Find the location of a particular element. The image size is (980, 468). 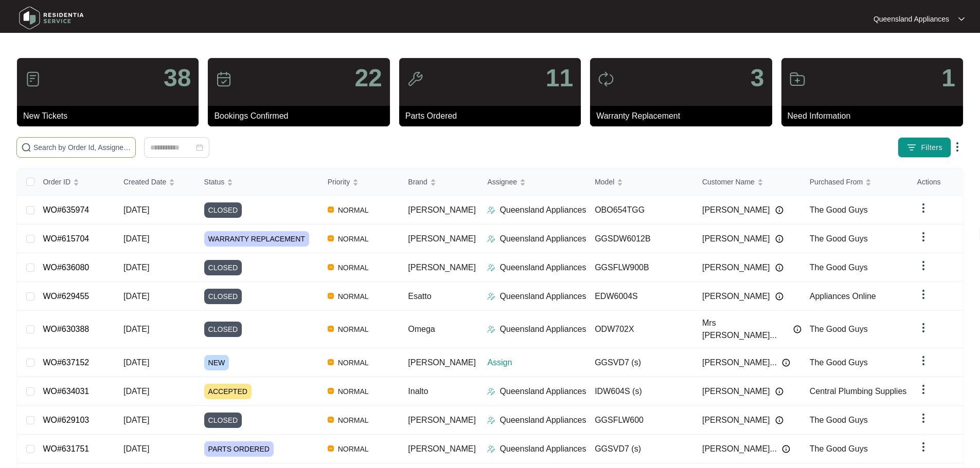

p: 11 is located at coordinates (560, 78).